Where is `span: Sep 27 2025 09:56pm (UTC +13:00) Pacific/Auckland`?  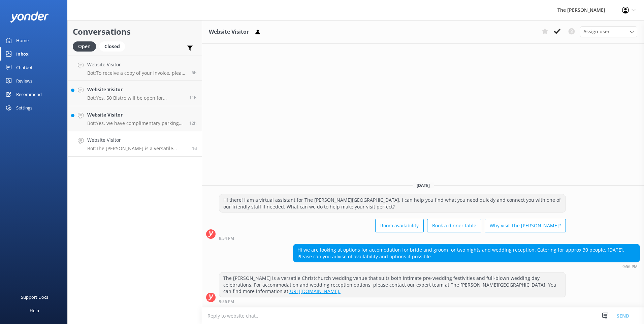 span: Sep 27 2025 09:56pm (UTC +13:00) Pacific/Auckland is located at coordinates (194, 148).